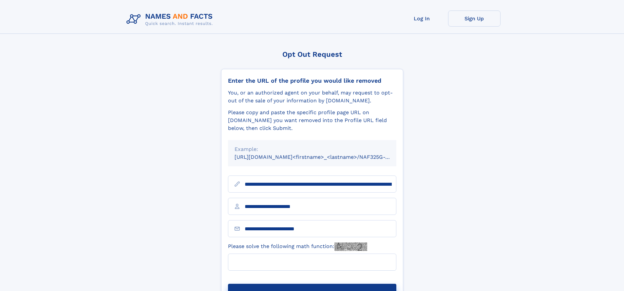 The width and height of the screenshot is (624, 291). What do you see at coordinates (312, 54) in the screenshot?
I see `div: Opt Out Request` at bounding box center [312, 54].